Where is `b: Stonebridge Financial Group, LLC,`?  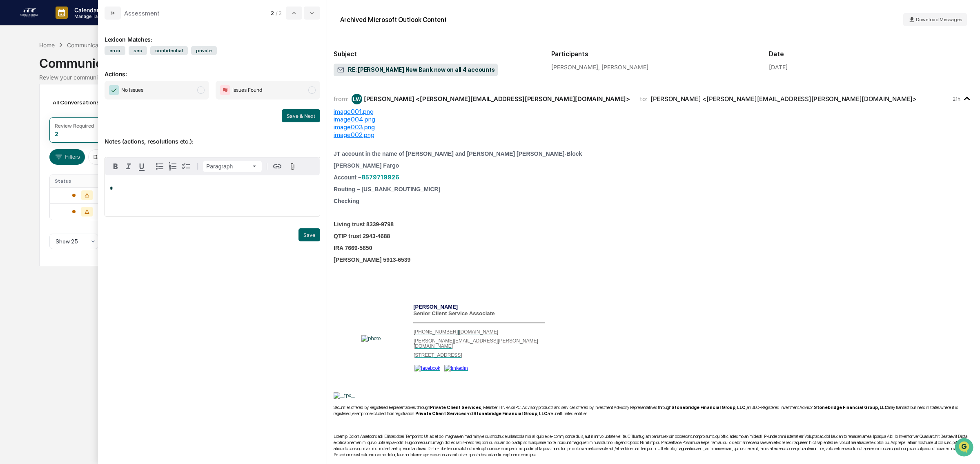 b: Stonebridge Financial Group, LLC, is located at coordinates (709, 408).